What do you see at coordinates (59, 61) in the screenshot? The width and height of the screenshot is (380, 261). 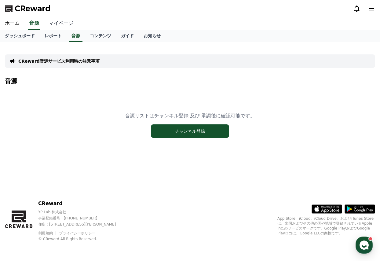 I see `p: CReward音源サービス利用時の注意事項` at bounding box center [59, 61].